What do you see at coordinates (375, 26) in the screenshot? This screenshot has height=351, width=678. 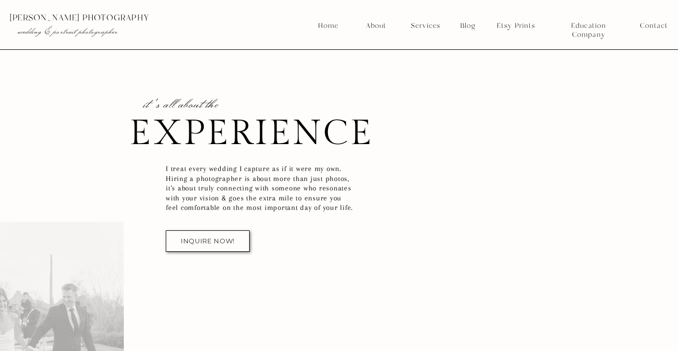 I see `nav: About` at bounding box center [375, 26].